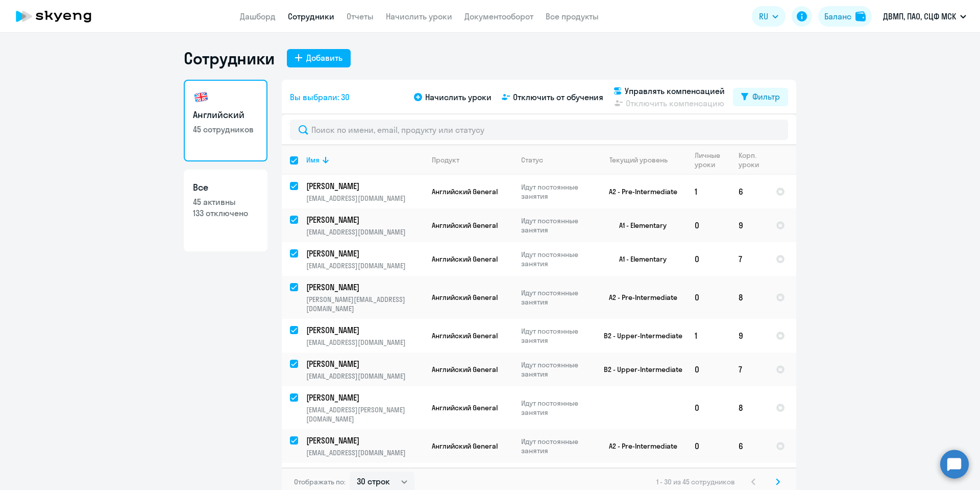 Image resolution: width=980 pixels, height=490 pixels. I want to click on h3: Английский, so click(226, 115).